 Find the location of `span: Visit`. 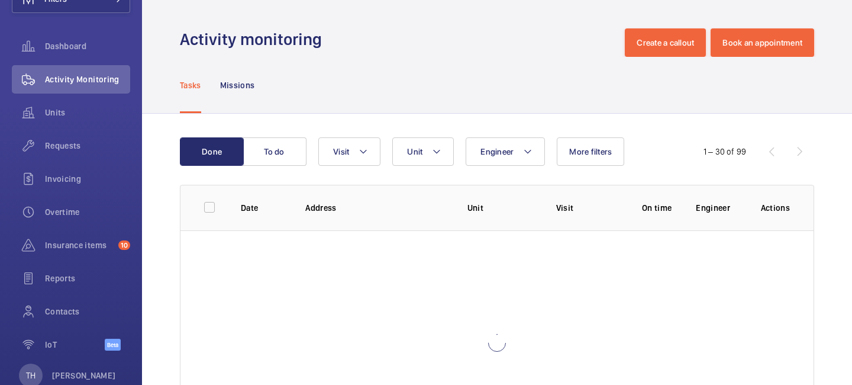

span: Visit is located at coordinates (341, 152).